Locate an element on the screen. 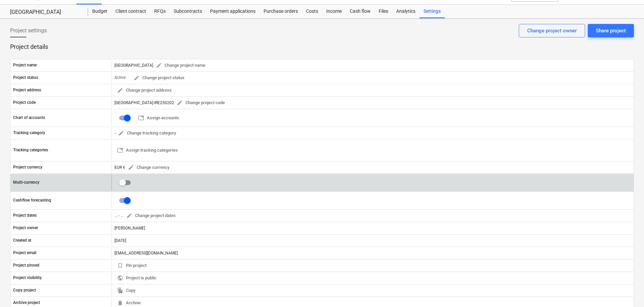 Image resolution: width=644 pixels, height=307 pixels. p: Project visibility is located at coordinates (28, 277).